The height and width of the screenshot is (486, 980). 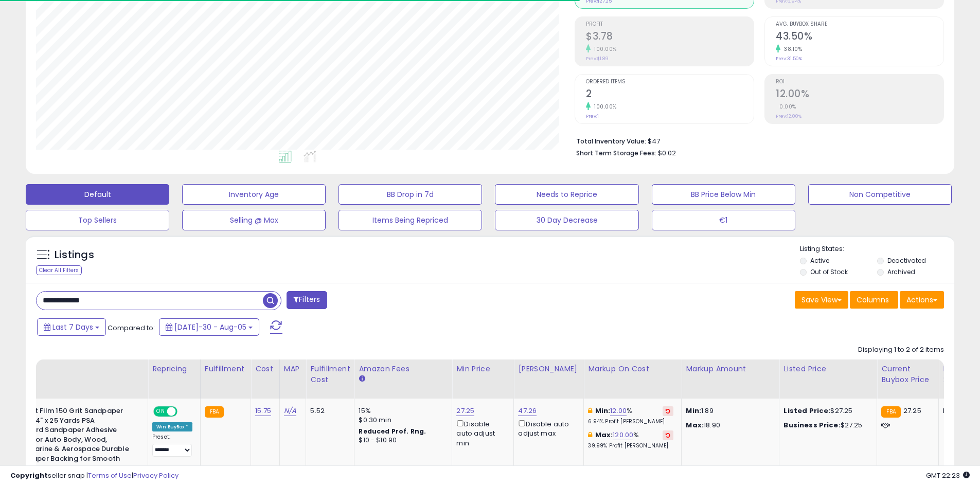 What do you see at coordinates (172, 427) in the screenshot?
I see `div: Win BuyBox *` at bounding box center [172, 427].